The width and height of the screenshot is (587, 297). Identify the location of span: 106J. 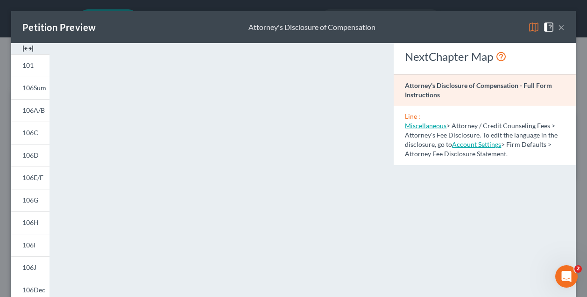
(29, 267).